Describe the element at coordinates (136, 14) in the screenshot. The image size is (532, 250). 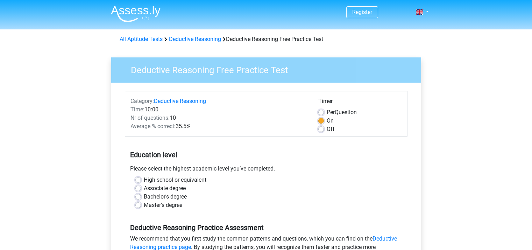
I see `img: Assessly` at that location.